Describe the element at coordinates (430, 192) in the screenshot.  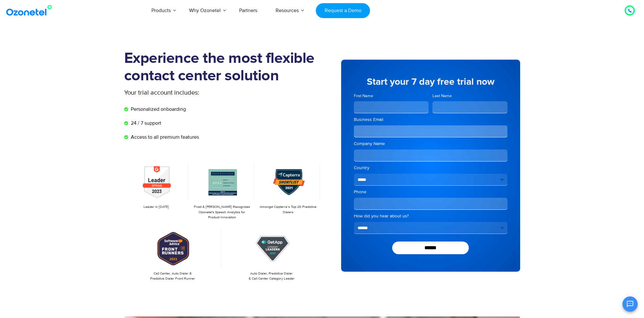
I see `label: Phone` at that location.